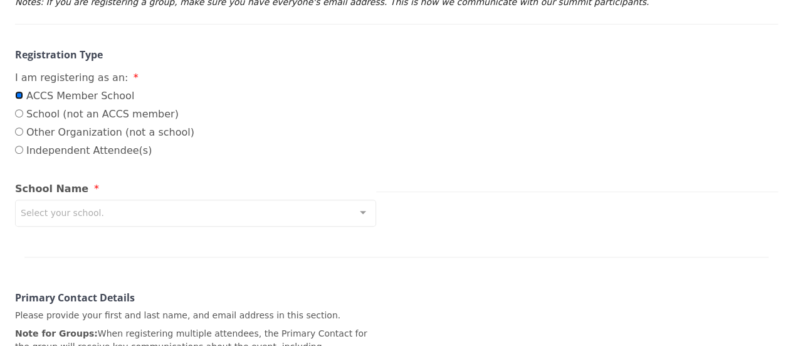 This screenshot has height=346, width=793. I want to click on label: Independent Attendee(s), so click(105, 151).